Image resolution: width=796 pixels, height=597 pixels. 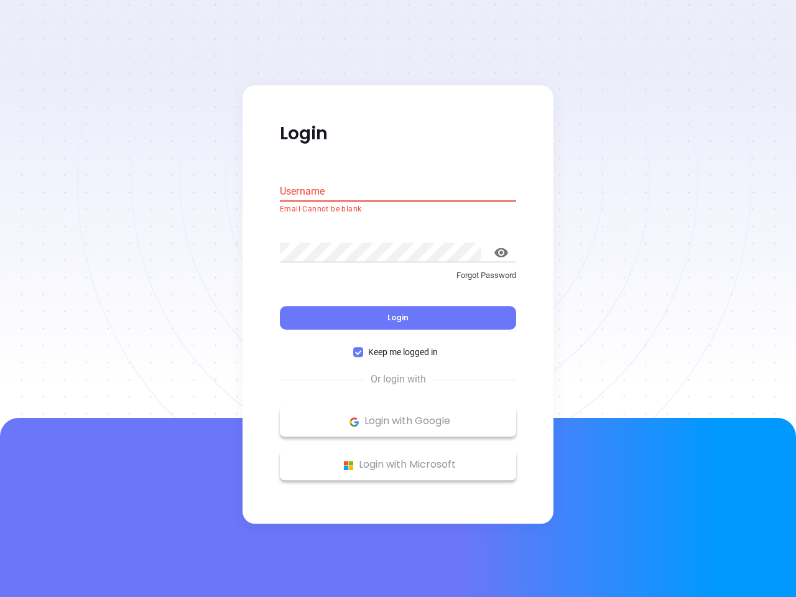 What do you see at coordinates (501, 252) in the screenshot?
I see `button: toggle password visibility` at bounding box center [501, 252].